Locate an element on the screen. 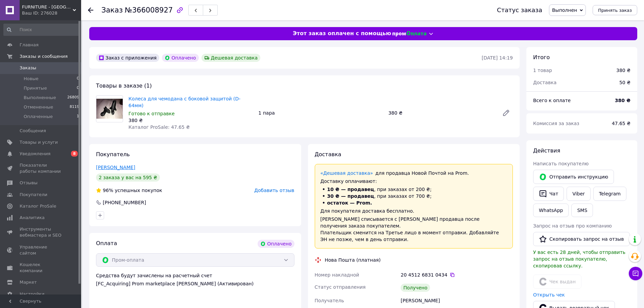 This screenshot has width=644, height=308. span: Получатель is located at coordinates (329, 301).